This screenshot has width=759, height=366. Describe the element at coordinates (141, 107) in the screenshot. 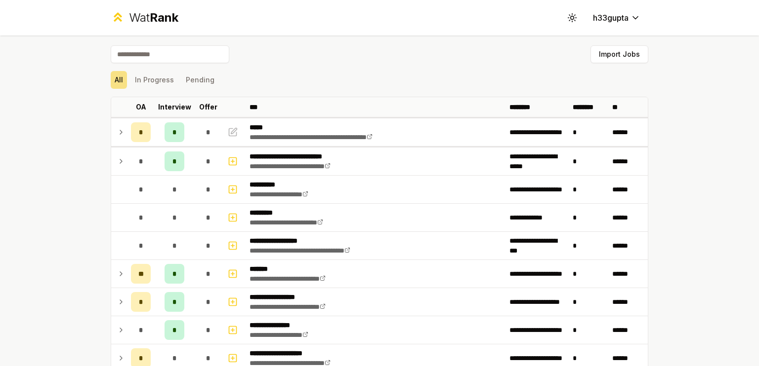

I see `p: OA` at that location.